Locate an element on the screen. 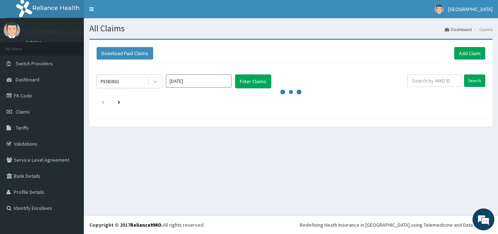 Image resolution: width=498 pixels, height=234 pixels. span: Switch Providers is located at coordinates (34, 63).